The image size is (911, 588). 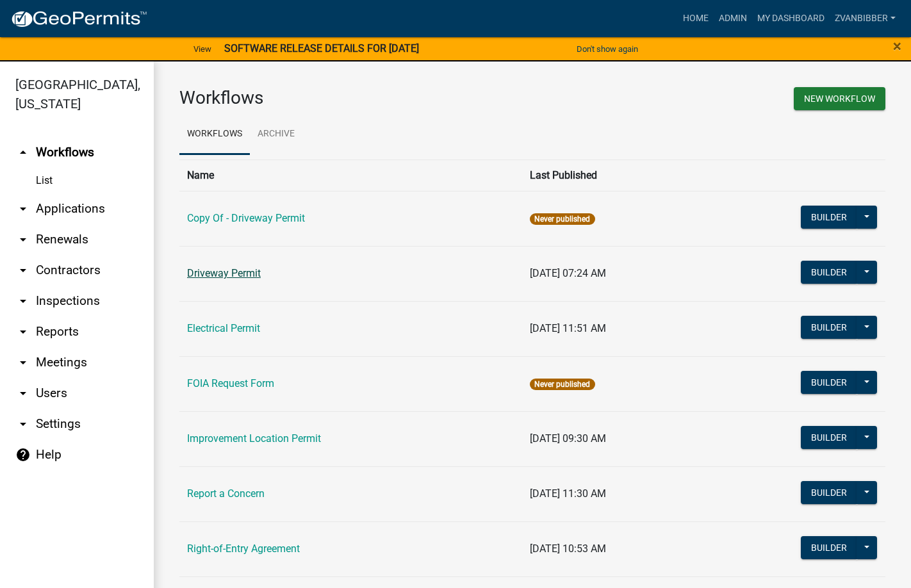 What do you see at coordinates (611, 175) in the screenshot?
I see `th: Last Published` at bounding box center [611, 175].